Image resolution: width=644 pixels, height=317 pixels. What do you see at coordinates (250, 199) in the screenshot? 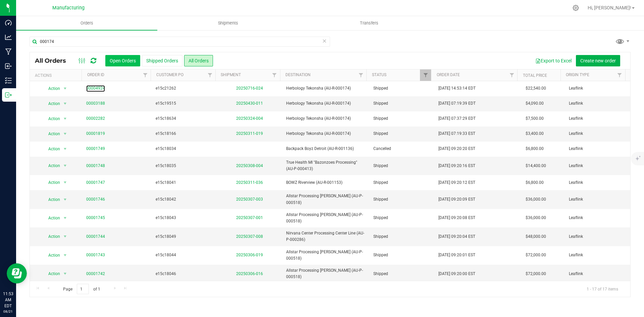
I see `a: 20250307-003` at bounding box center [250, 199].